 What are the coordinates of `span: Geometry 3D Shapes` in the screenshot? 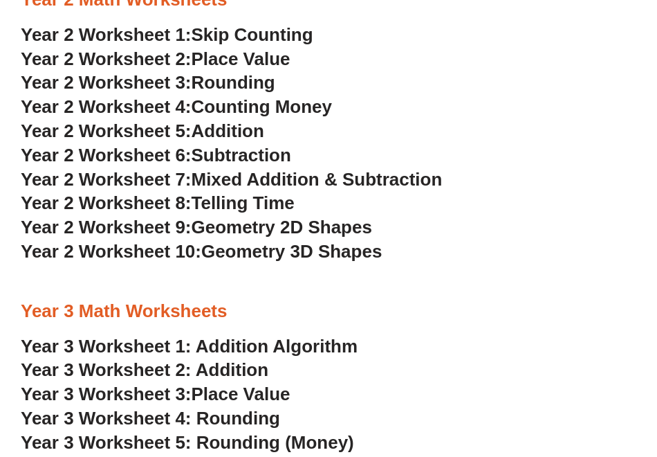 It's located at (291, 251).